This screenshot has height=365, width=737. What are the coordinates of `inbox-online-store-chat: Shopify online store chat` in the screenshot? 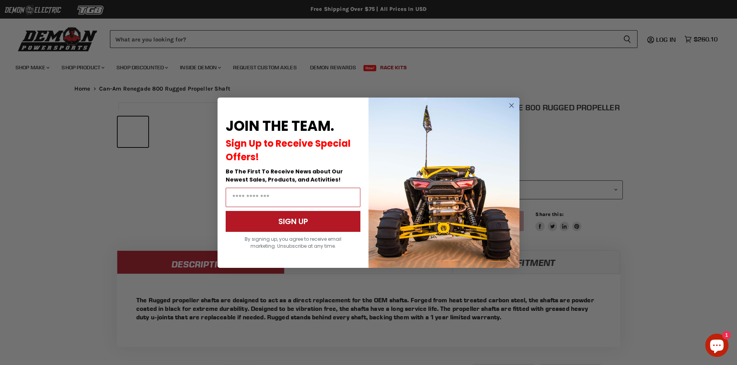 It's located at (717, 346).